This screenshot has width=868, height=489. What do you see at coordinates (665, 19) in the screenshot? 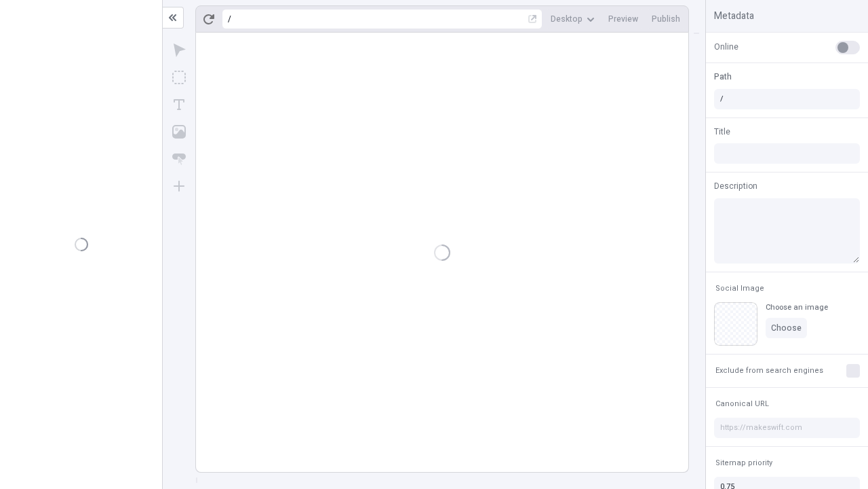
I see `button: Publish` at bounding box center [665, 19].